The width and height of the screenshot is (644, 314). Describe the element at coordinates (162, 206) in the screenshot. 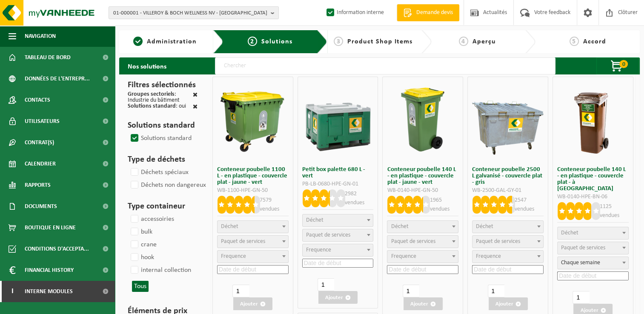

I see `h3: Type containeur` at that location.